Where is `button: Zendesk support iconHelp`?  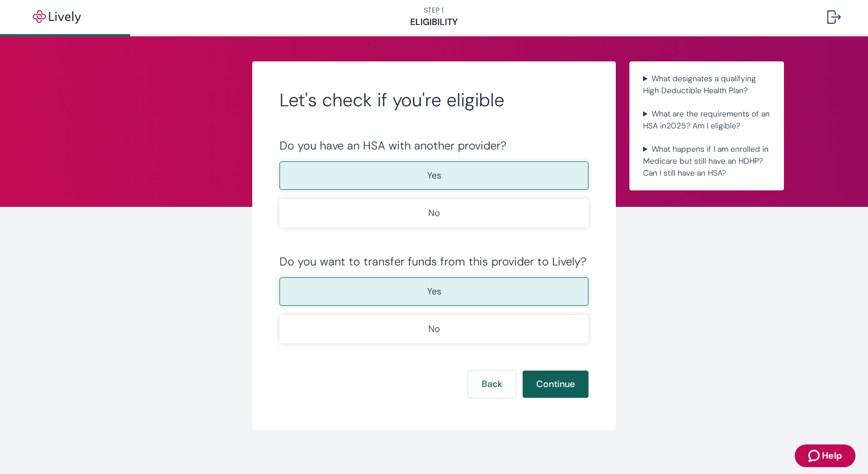
button: Zendesk support iconHelp is located at coordinates (825, 455).